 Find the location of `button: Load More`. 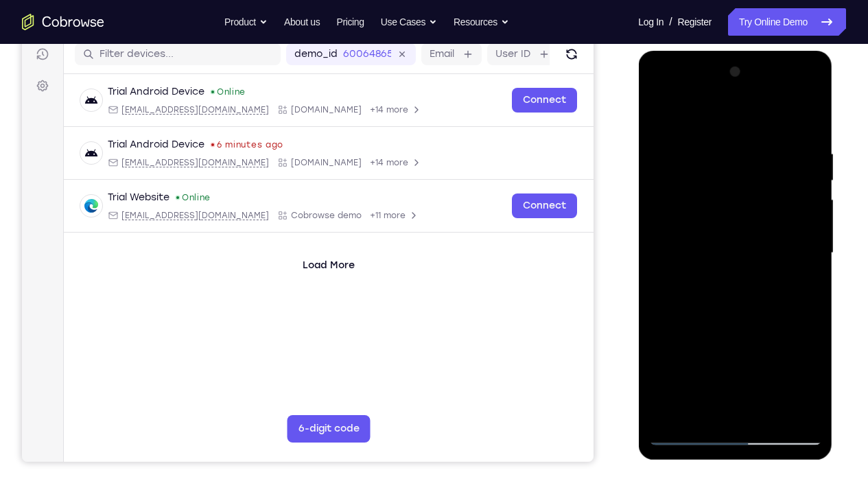

button: Load More is located at coordinates (306, 264).